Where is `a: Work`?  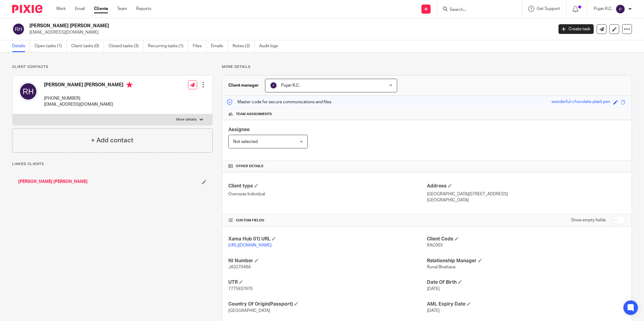 a: Work is located at coordinates (61, 9).